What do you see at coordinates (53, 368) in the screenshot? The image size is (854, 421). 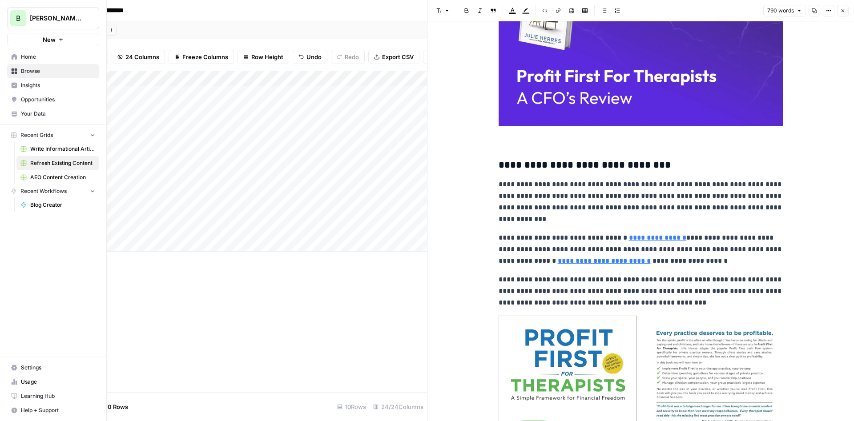 I see `a: Settings` at bounding box center [53, 368].